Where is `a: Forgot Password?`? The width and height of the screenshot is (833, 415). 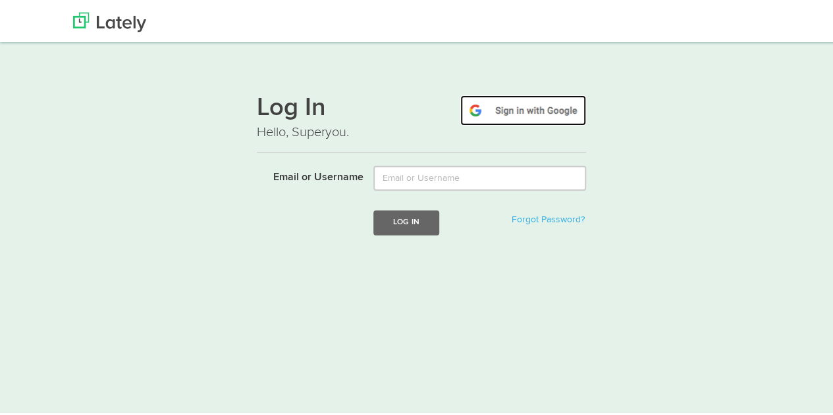 a: Forgot Password? is located at coordinates (548, 217).